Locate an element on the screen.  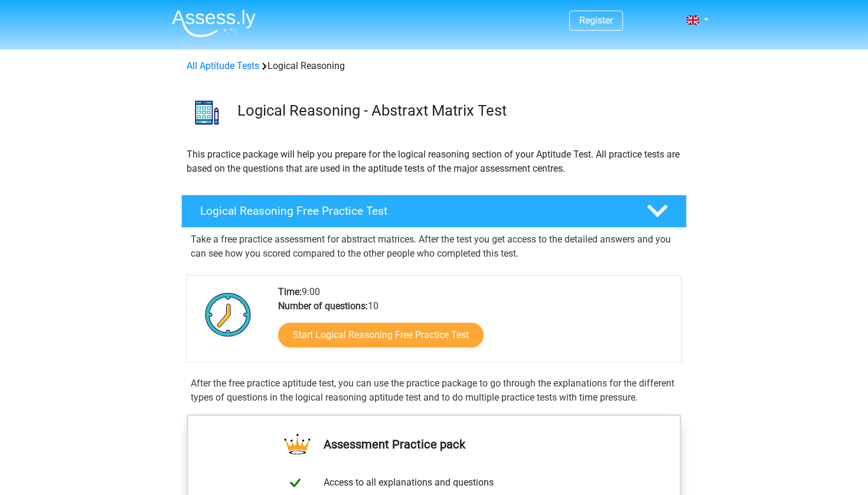
div: After the free practice aptitude test, you can use the practice package to go through the explana... is located at coordinates (434, 391).